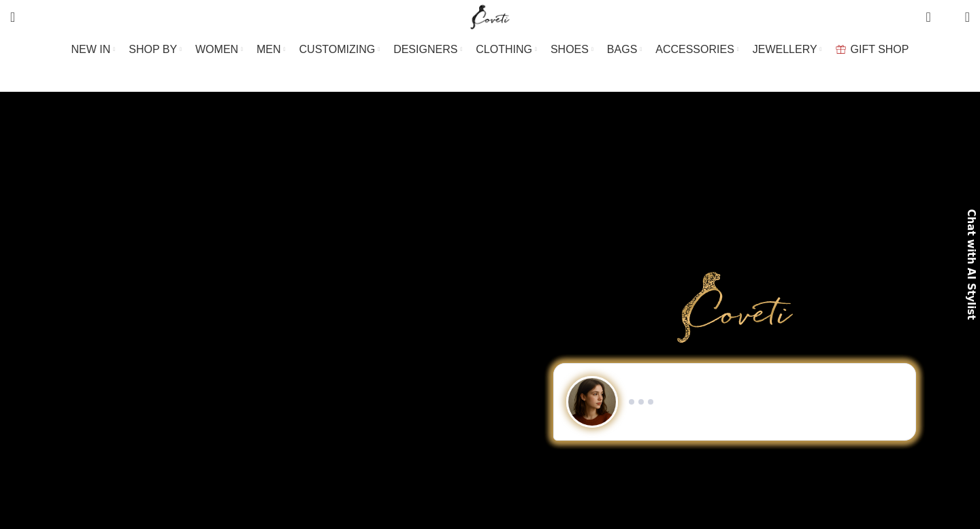 This screenshot has height=529, width=980. I want to click on span: SHOES, so click(570, 49).